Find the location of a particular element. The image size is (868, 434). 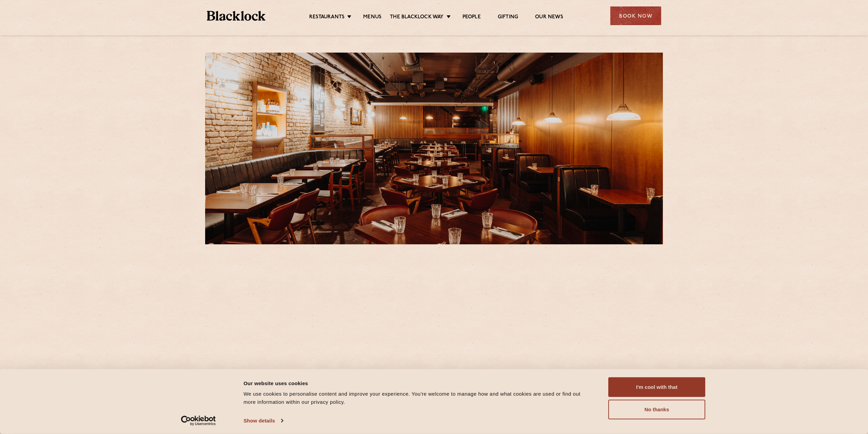

img: BL_Textured_Logo-footer-cropped.svg is located at coordinates (236, 15).